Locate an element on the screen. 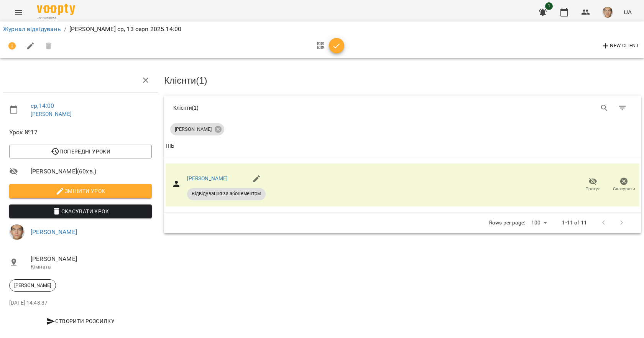 The height and width of the screenshot is (338, 644). span: Урок №17 is located at coordinates (81, 132).